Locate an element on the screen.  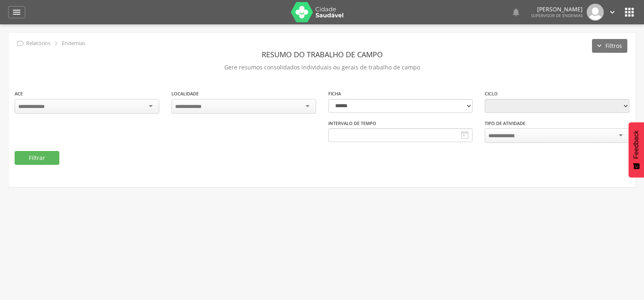
p: Endemias is located at coordinates (73, 44).